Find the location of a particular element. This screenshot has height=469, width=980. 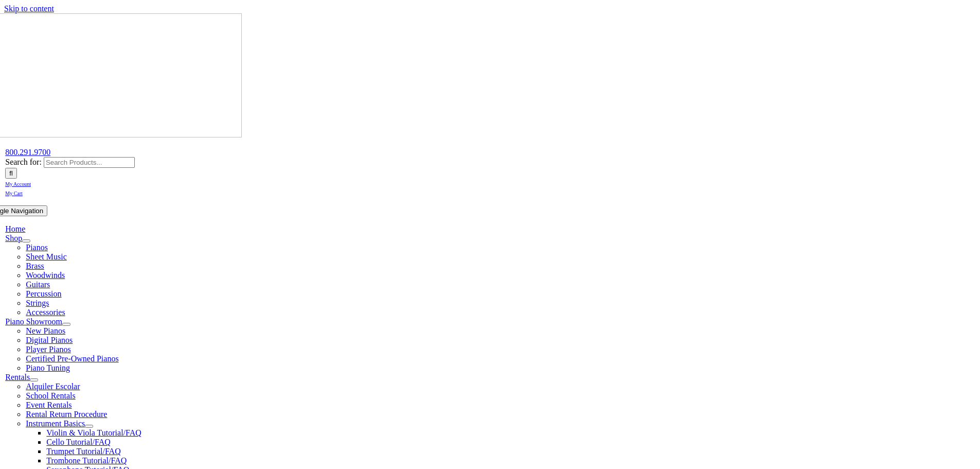

span: Accessories is located at coordinates (45, 312).